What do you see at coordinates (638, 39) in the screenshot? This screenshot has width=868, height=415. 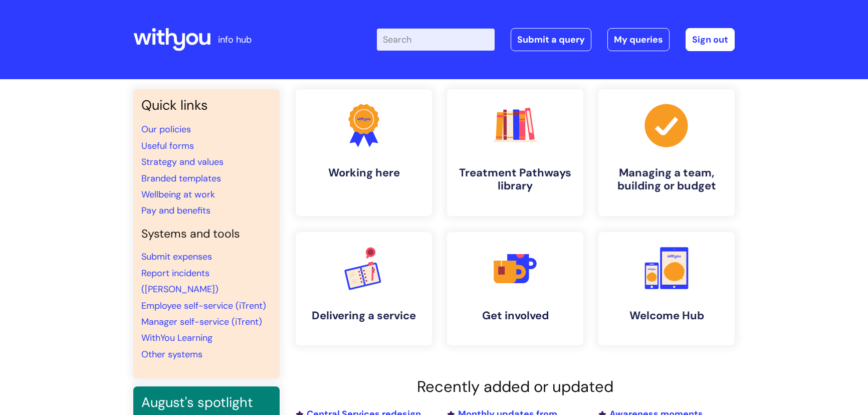 I see `a: My queries` at bounding box center [638, 39].